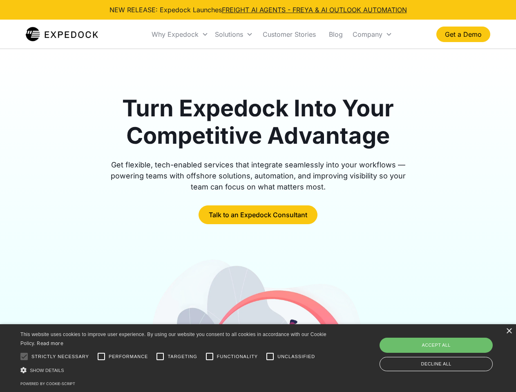 The image size is (516, 392). What do you see at coordinates (48, 384) in the screenshot?
I see `a: Powered by cookie-script` at bounding box center [48, 384].